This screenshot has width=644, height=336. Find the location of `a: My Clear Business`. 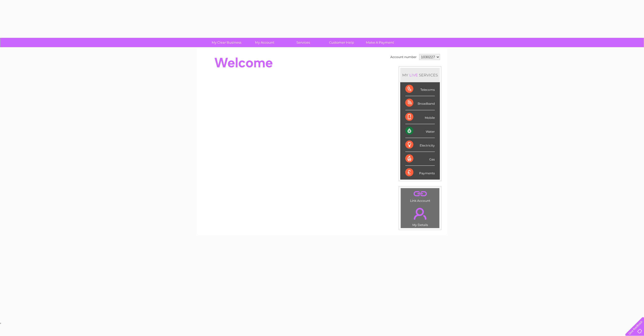

a: My Clear Business is located at coordinates (227, 42).